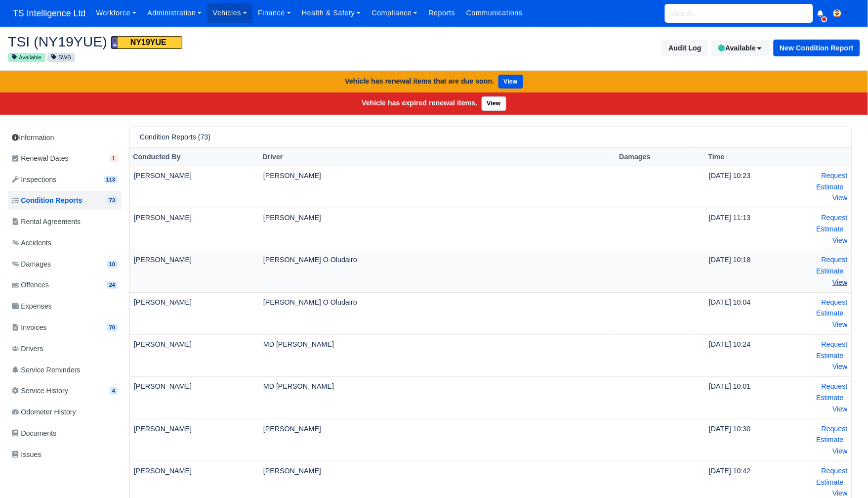  What do you see at coordinates (65, 412) in the screenshot?
I see `a: Odometer History` at bounding box center [65, 412].